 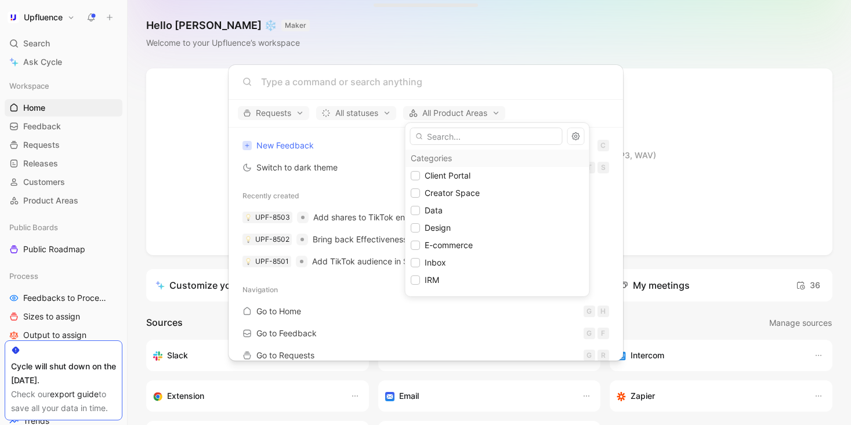 What do you see at coordinates (433, 210) in the screenshot?
I see `span: Data` at bounding box center [433, 210].